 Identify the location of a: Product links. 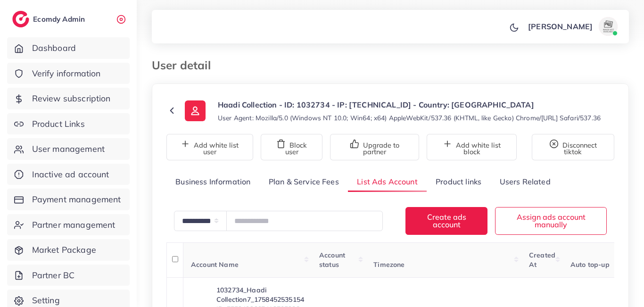
(458, 181).